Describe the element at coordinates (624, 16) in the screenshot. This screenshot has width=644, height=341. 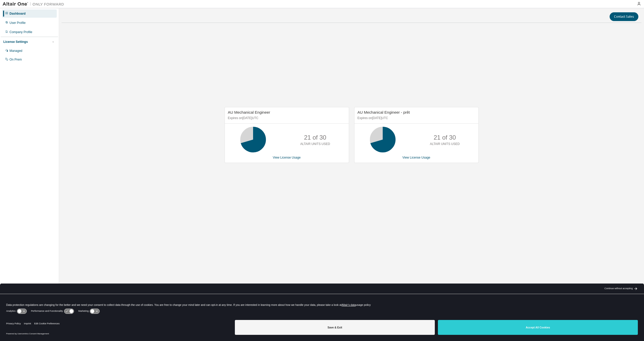
I see `button: Contact Sales` at that location.